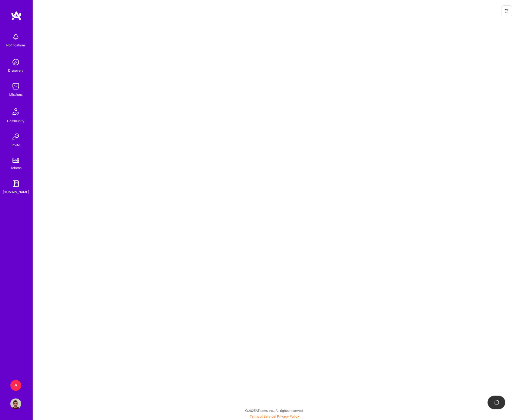 The height and width of the screenshot is (420, 516). I want to click on img: teamwork, so click(16, 87).